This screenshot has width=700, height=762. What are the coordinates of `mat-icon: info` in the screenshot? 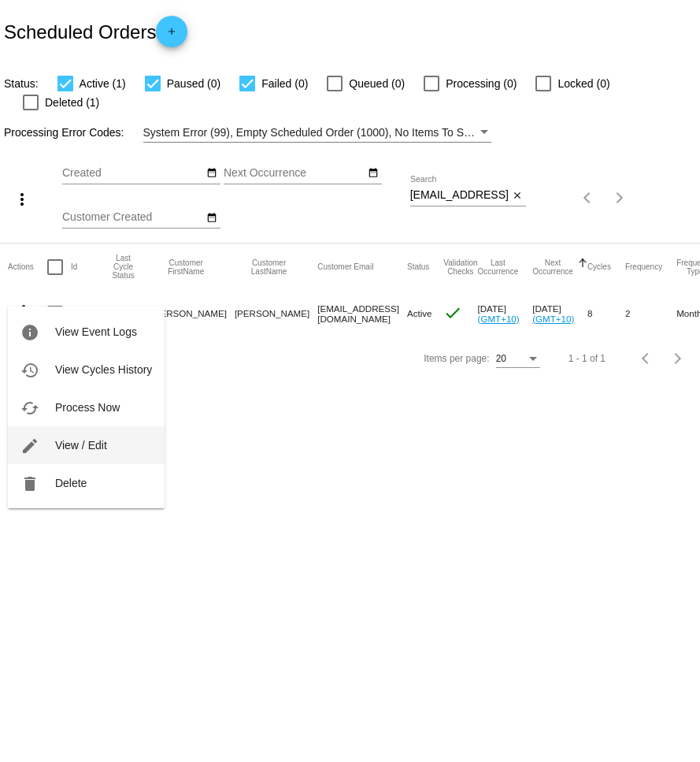 It's located at (30, 332).